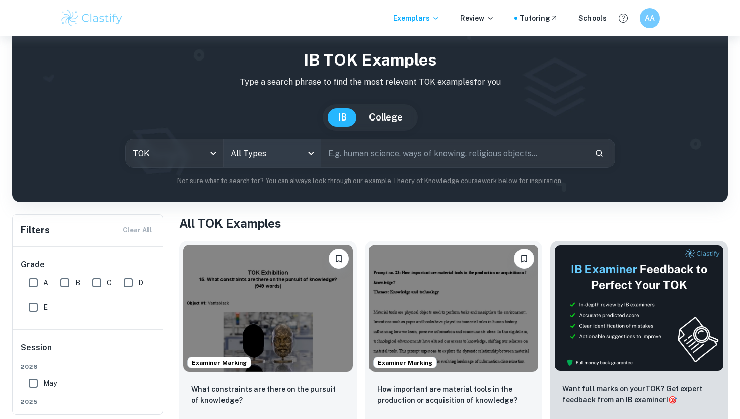 This screenshot has height=419, width=740. I want to click on a: Schools, so click(593, 18).